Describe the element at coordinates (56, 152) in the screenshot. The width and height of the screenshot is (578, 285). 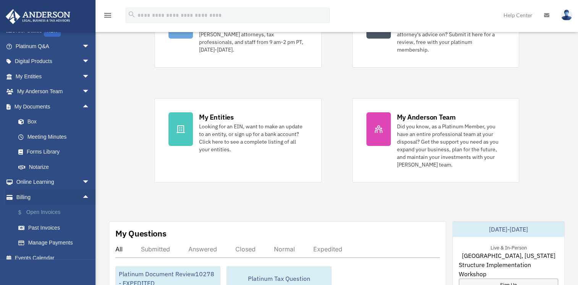
I see `a: Forms Library` at that location.